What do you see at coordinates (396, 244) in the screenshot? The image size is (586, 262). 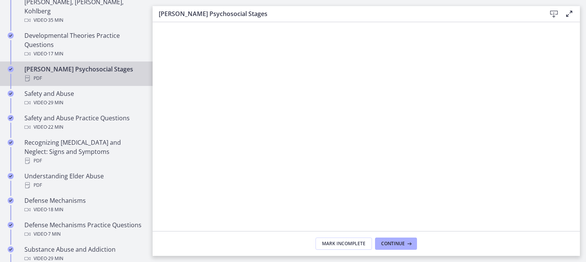 I see `button: Continue` at bounding box center [396, 244].